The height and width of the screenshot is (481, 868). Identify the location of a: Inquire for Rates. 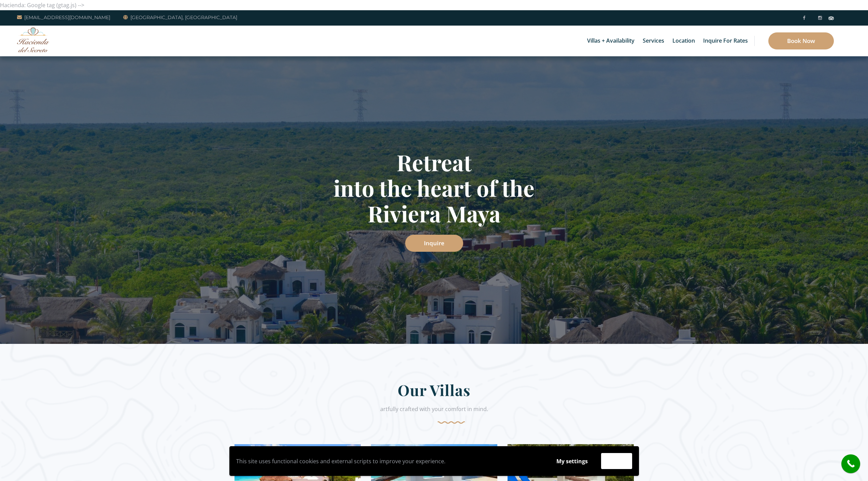
(726, 41).